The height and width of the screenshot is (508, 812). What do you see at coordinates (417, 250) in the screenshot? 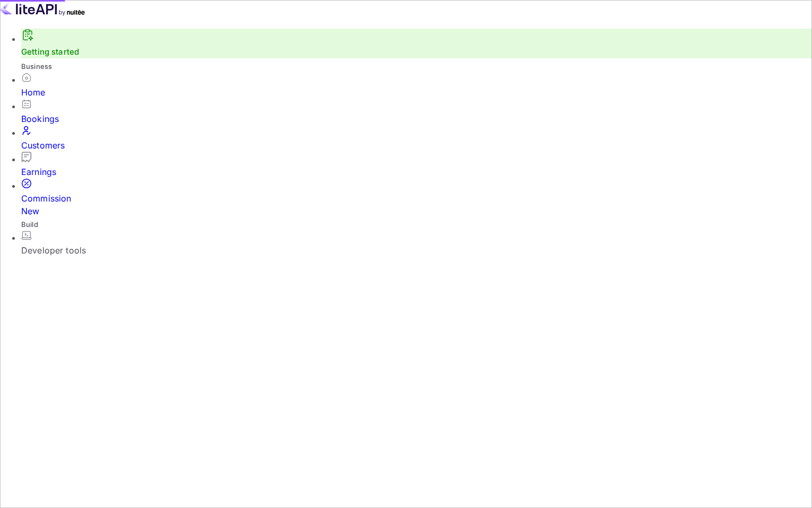
I see `div: Developer tools` at bounding box center [417, 250].